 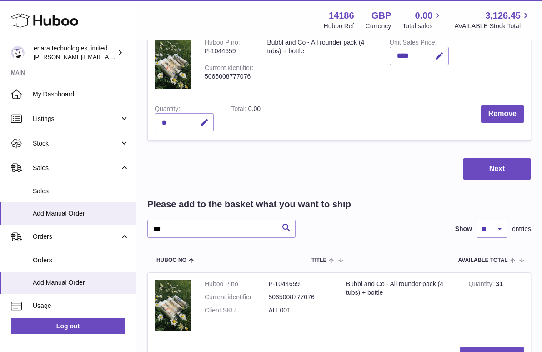 What do you see at coordinates (229, 51) in the screenshot?
I see `div: P-1044659` at bounding box center [229, 51].